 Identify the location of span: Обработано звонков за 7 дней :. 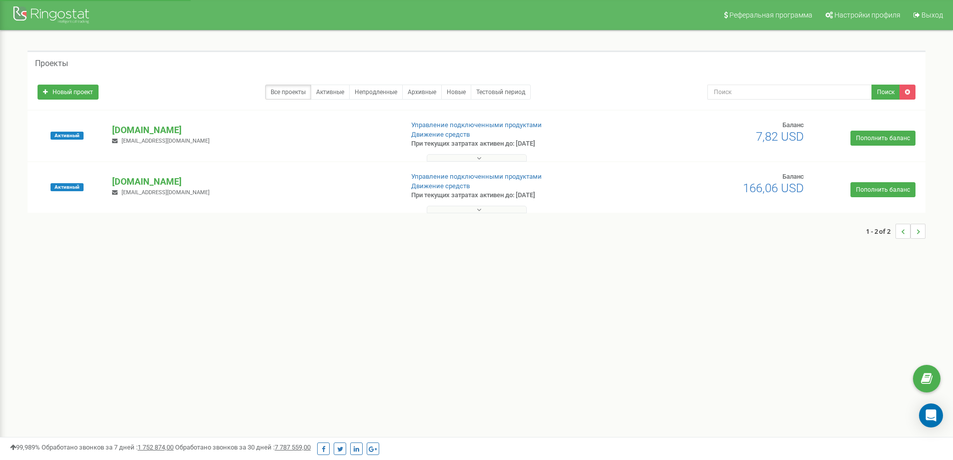
(108, 447).